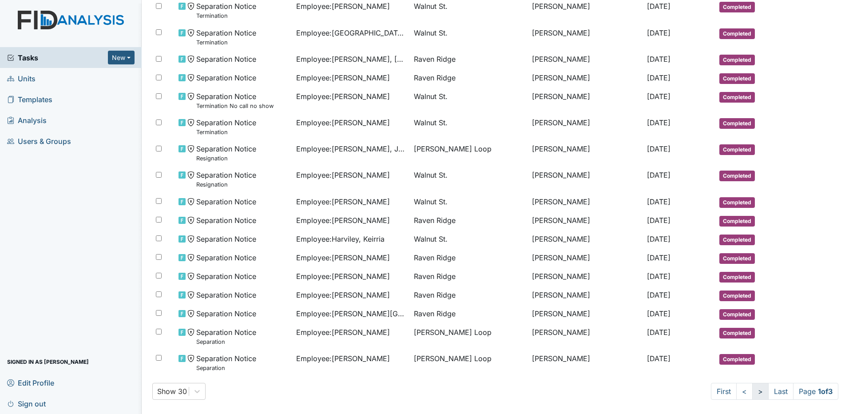  Describe the element at coordinates (226, 367) in the screenshot. I see `small: Separation` at that location.